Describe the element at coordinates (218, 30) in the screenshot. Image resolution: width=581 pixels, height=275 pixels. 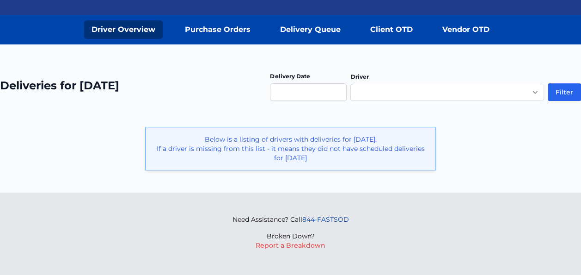
I see `a: Purchase Orders` at that location.